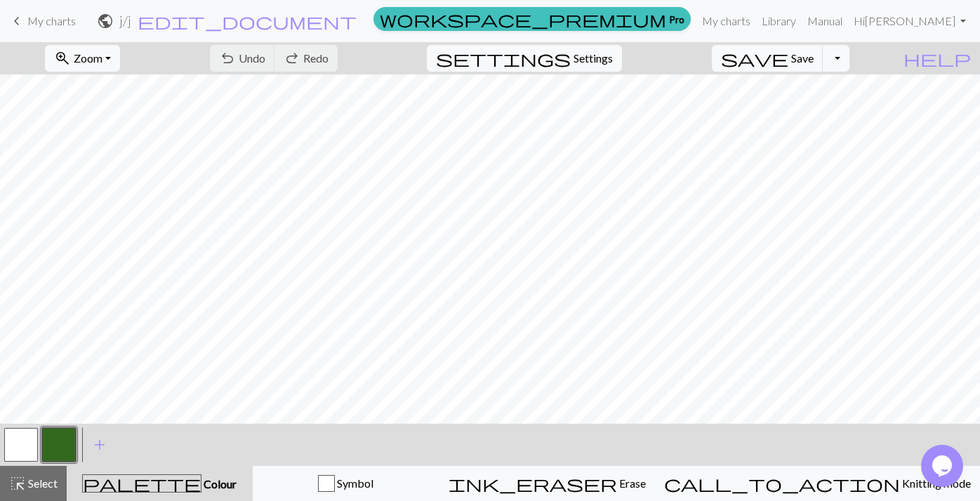 This screenshot has height=501, width=980. Describe the element at coordinates (523, 19) in the screenshot. I see `span: workspace_premium` at that location.